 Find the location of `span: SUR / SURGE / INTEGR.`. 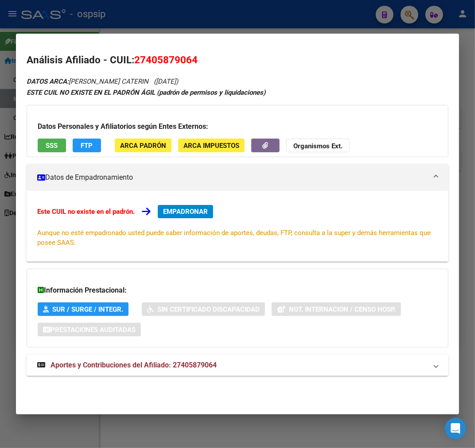

span: SUR / SURGE / INTEGR. is located at coordinates (88, 310).